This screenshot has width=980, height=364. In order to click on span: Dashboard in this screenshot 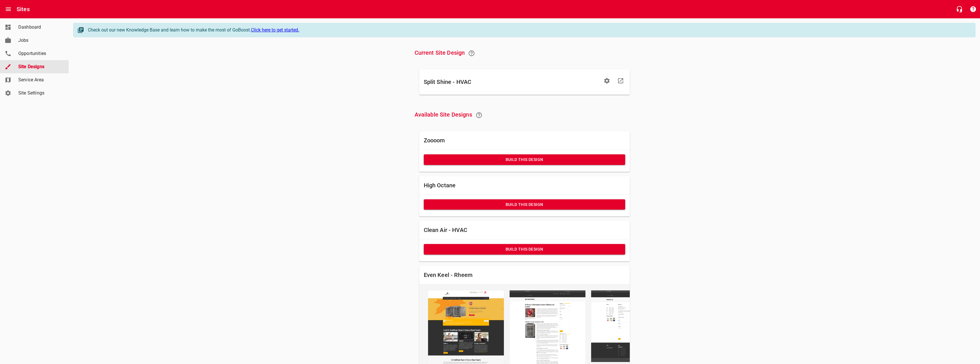, I will do `click(40, 27)`.